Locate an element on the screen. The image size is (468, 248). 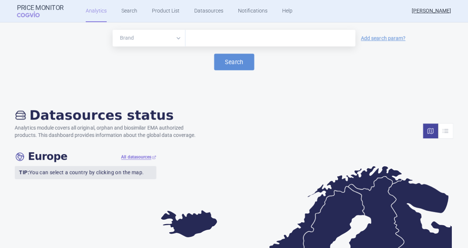
button: Search is located at coordinates (234, 62).